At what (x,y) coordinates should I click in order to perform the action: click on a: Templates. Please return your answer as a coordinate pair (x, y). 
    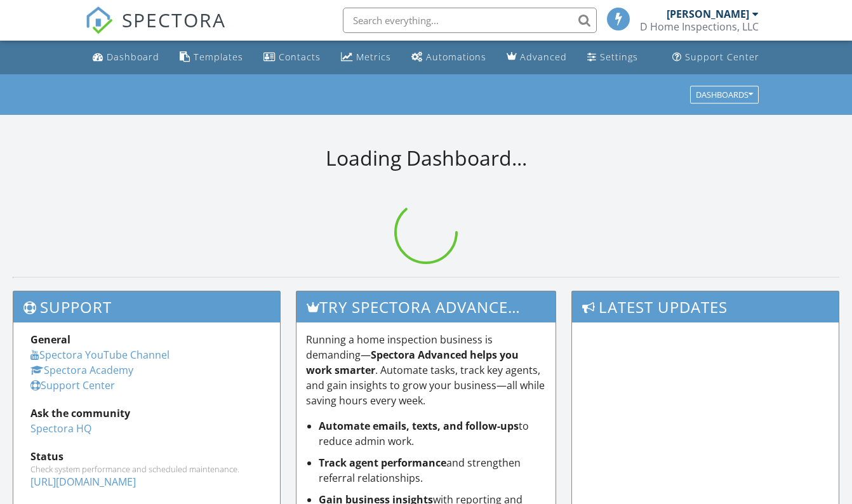
    Looking at the image, I should click on (211, 57).